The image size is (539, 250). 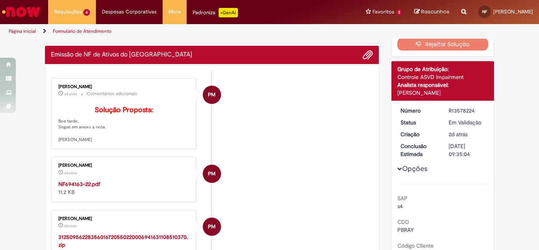 What do you see at coordinates (418, 122) in the screenshot?
I see `dt: Status` at bounding box center [418, 122].